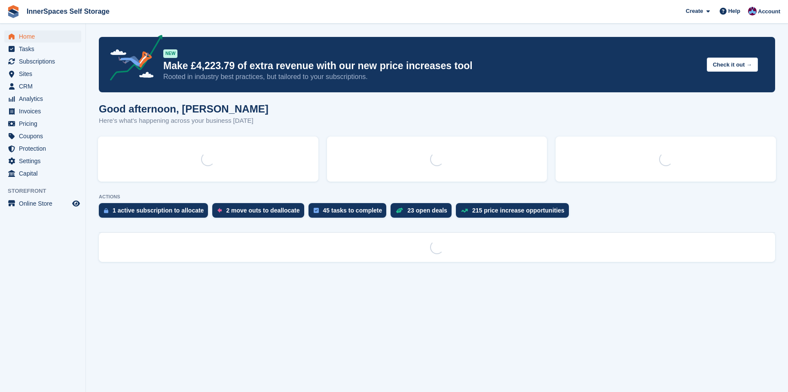  I want to click on a: Preview store, so click(76, 204).